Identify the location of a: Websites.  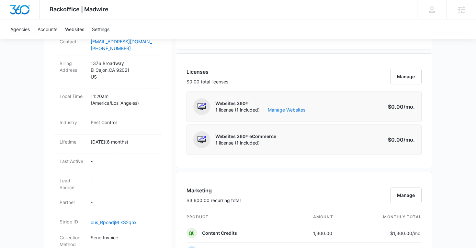
(75, 29).